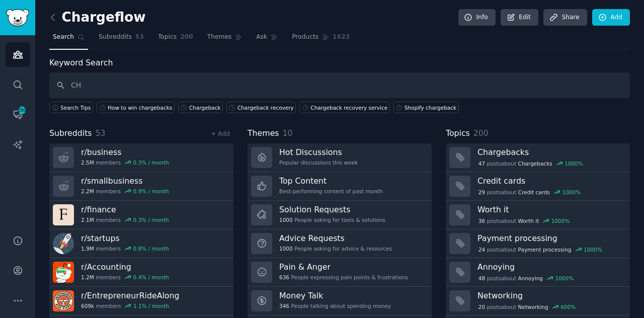 This screenshot has width=644, height=318. Describe the element at coordinates (533, 307) in the screenshot. I see `span: Networking` at that location.